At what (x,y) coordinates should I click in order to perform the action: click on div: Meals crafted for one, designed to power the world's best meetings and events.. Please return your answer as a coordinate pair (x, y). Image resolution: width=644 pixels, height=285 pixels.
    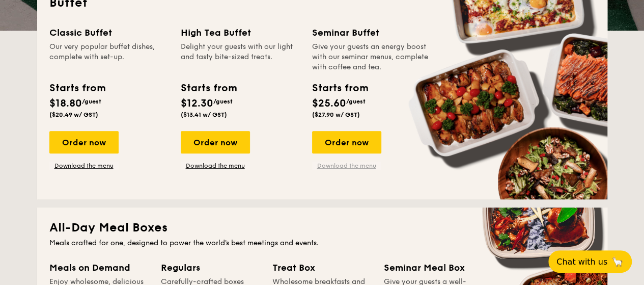
    Looking at the image, I should click on (323, 244).